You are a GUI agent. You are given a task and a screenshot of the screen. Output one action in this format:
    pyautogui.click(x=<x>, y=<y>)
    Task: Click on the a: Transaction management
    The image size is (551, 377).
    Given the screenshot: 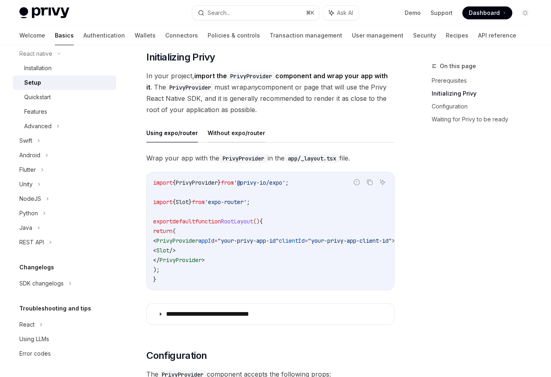 What is the action you would take?
    pyautogui.click(x=306, y=35)
    